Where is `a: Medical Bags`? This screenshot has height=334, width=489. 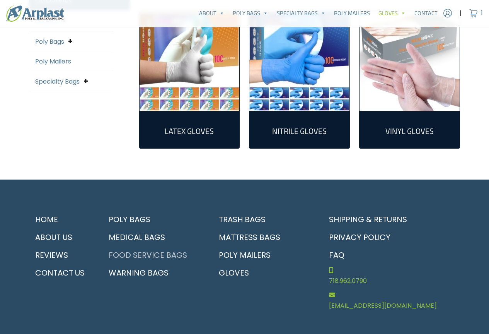
a: Medical Bags is located at coordinates (153, 237).